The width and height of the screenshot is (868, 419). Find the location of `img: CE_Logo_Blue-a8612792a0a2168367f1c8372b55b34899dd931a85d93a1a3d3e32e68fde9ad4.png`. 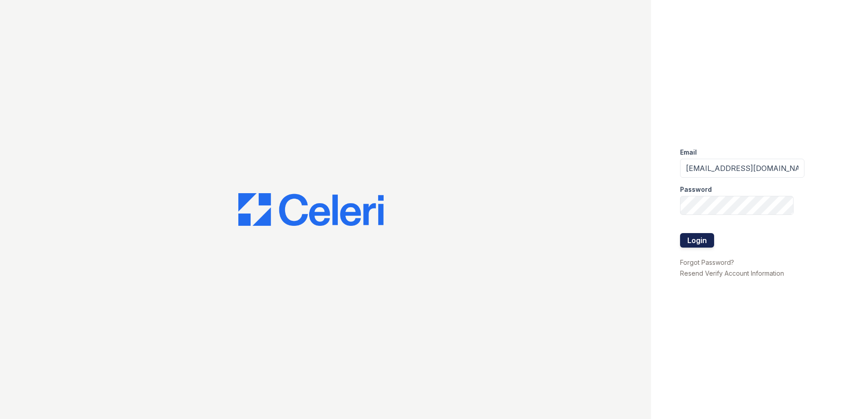

img: CE_Logo_Blue-a8612792a0a2168367f1c8372b55b34899dd931a85d93a1a3d3e32e68fde9ad4.png is located at coordinates (311, 210).